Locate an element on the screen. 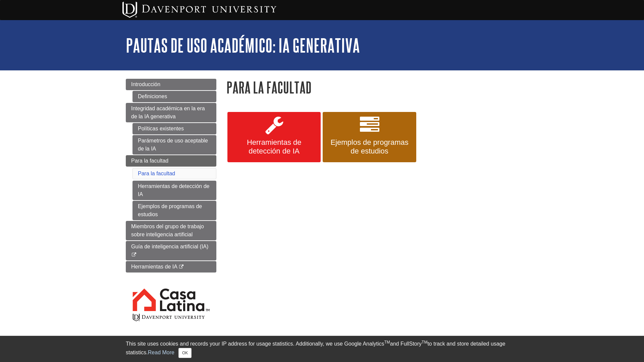 This screenshot has height=362, width=644. span: Para la facultad is located at coordinates (150, 160).